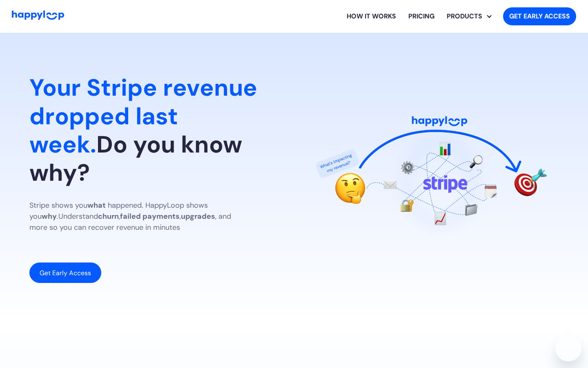 This screenshot has width=588, height=368. I want to click on strong: why, so click(49, 216).